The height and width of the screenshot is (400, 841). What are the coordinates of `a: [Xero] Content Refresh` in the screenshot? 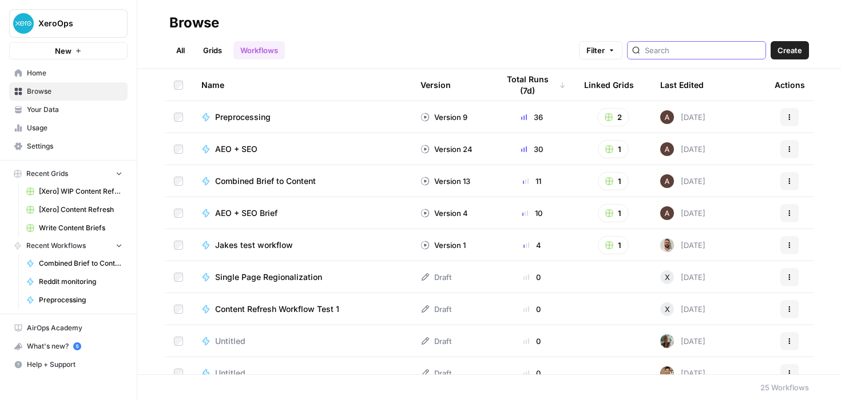 It's located at (74, 210).